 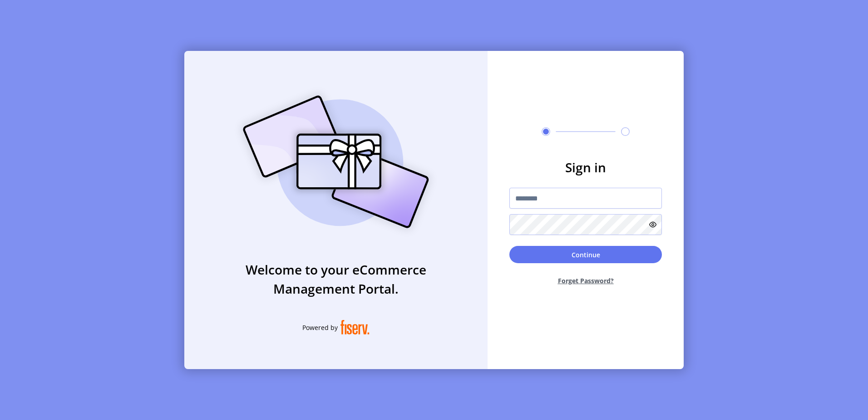 I want to click on h3: Sign in, so click(x=586, y=167).